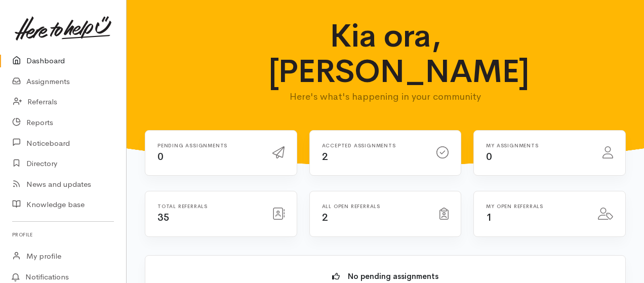 The height and width of the screenshot is (283, 644). I want to click on p: Here's what's happening in your community, so click(385, 97).